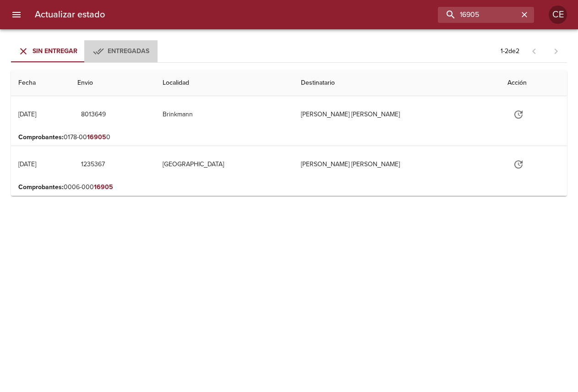 The height and width of the screenshot is (392, 578). I want to click on div: Abrir información de usuario, so click(558, 15).